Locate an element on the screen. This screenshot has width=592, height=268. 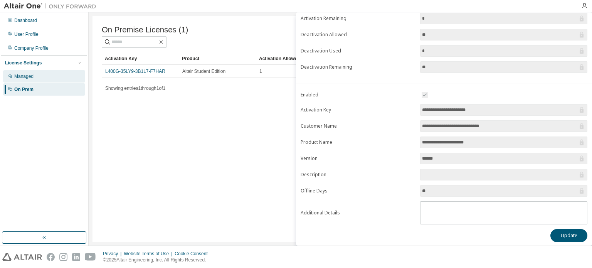
label: Activation Remaining is located at coordinates (358, 18).